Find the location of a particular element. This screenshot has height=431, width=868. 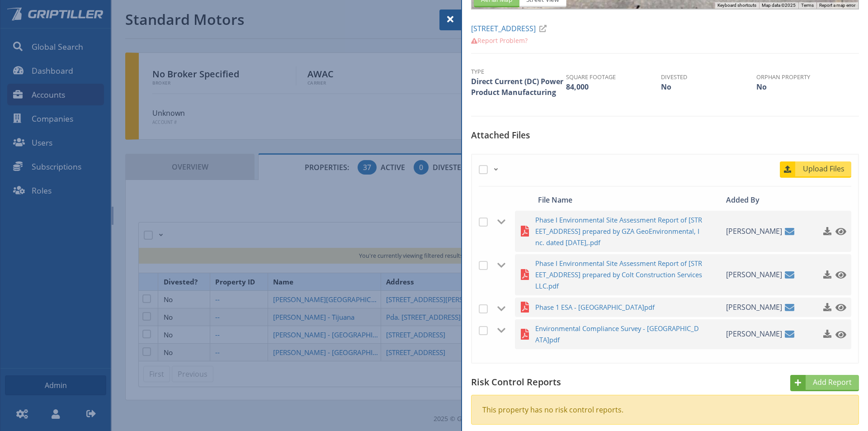

a: Report Problem? is located at coordinates (499, 40).